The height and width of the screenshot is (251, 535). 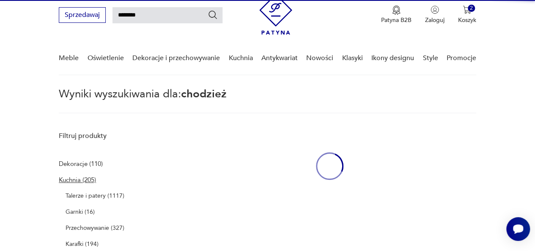 What do you see at coordinates (267, 101) in the screenshot?
I see `p: Wyniki wyszukiwania dla:` at bounding box center [267, 101].